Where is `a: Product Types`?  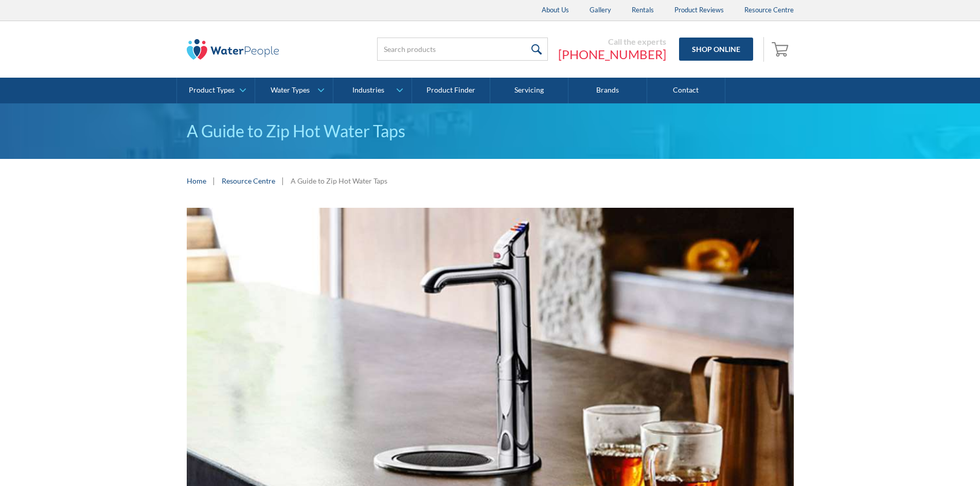
a: Product Types is located at coordinates (216, 91).